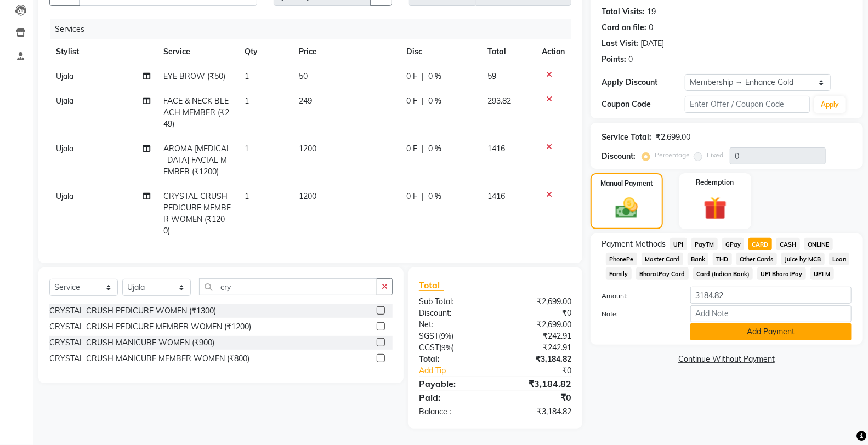 The height and width of the screenshot is (445, 868). What do you see at coordinates (131, 343) in the screenshot?
I see `div: CRYSTAL CRUSH MANICURE WOMEN (₹900)` at bounding box center [131, 343].